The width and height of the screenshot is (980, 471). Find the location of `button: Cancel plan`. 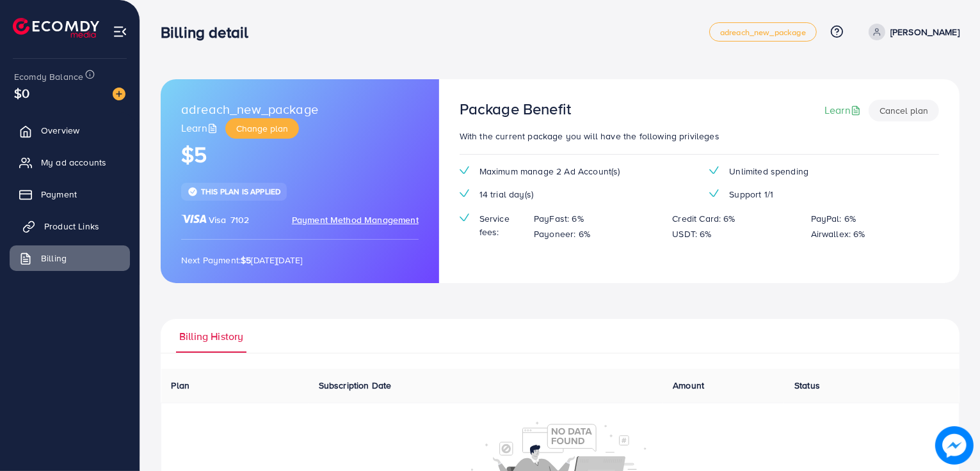

button: Cancel plan is located at coordinates (904, 111).